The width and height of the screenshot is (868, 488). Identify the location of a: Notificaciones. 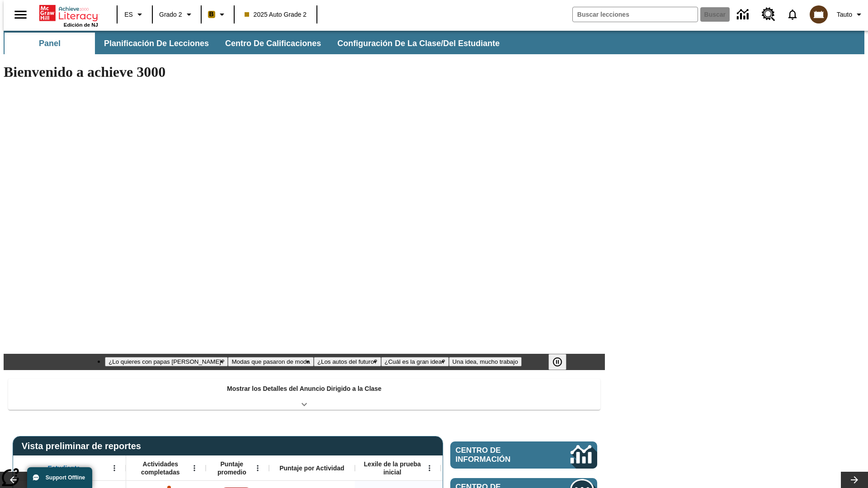
(793, 14).